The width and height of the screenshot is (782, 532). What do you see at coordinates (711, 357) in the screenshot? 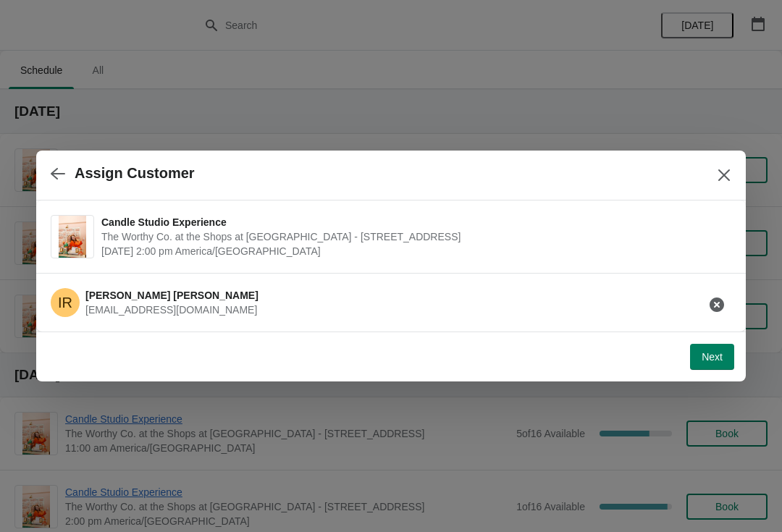
I see `span: Next` at bounding box center [711, 357].